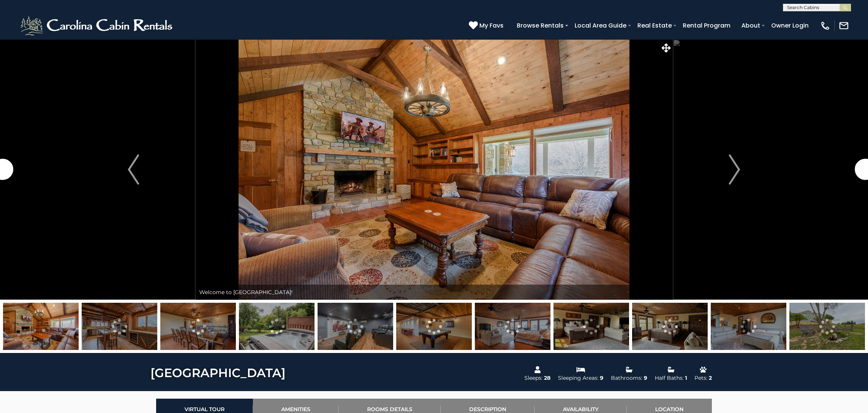  I want to click on img: 163277208, so click(41, 326).